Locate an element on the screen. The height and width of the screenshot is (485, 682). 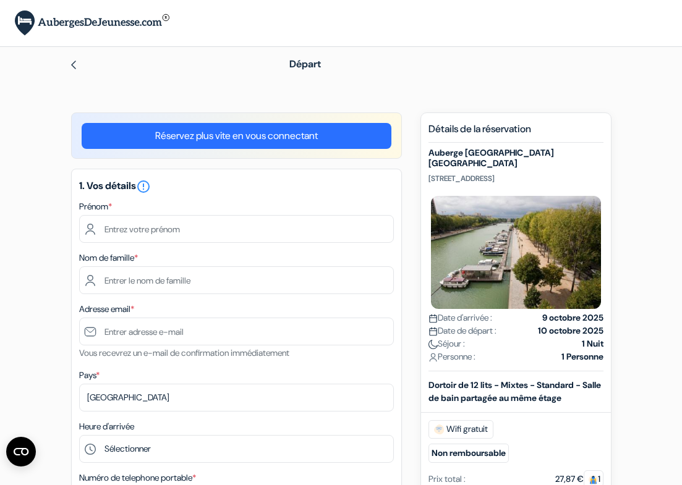
strong: 10 octobre 2025 is located at coordinates (570, 331).